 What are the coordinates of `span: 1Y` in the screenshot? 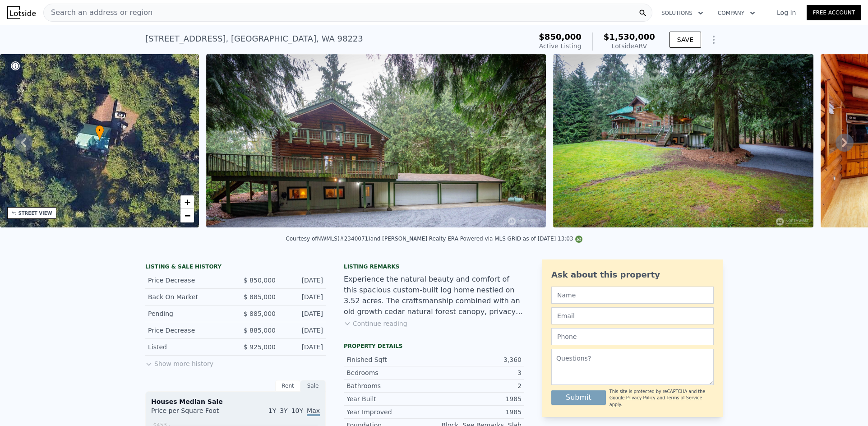 It's located at (272, 411).